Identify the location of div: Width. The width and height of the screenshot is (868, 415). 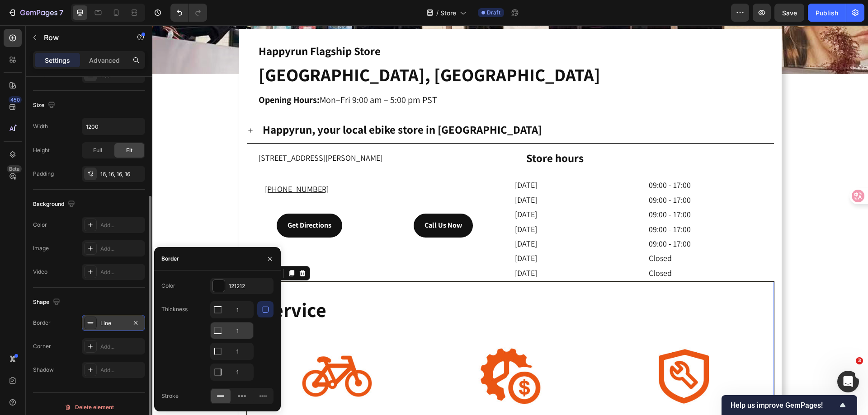
(40, 126).